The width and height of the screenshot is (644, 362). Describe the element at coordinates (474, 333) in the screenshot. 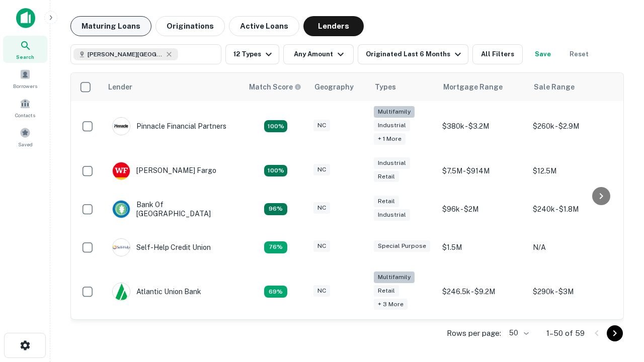

I see `p: Rows per page:` at that location.